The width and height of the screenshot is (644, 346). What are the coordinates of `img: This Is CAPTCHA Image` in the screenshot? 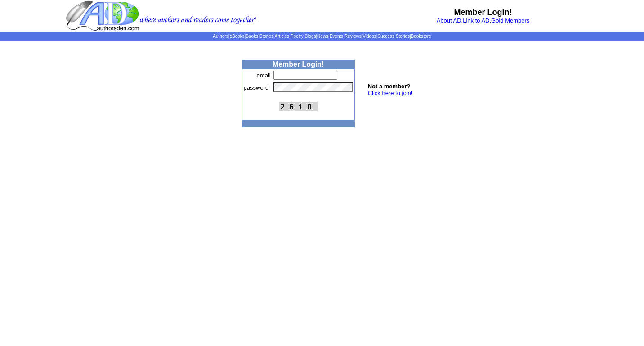 It's located at (298, 106).